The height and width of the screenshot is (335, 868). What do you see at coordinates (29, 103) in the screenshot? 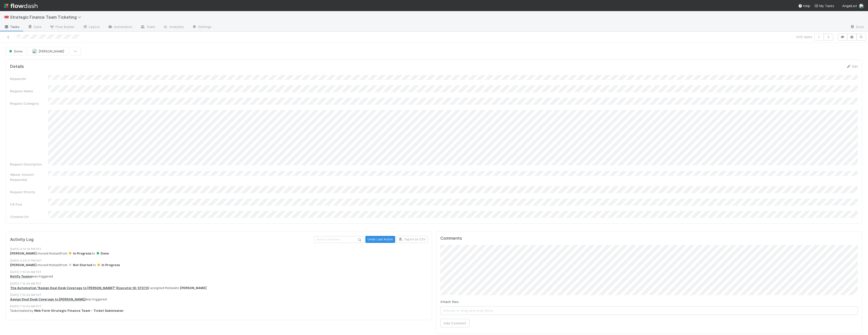
I see `div: Request Category` at bounding box center [29, 103].